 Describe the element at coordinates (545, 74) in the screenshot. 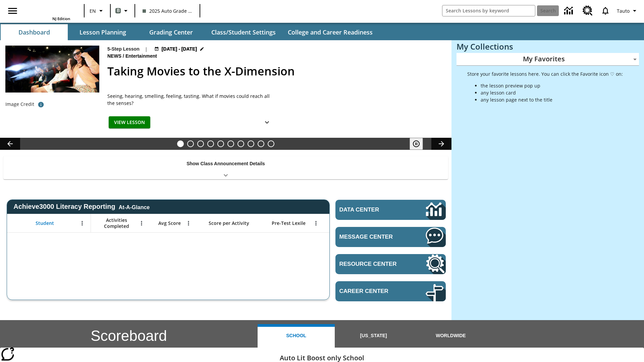

I see `p: Store your favorite lessons here. You can click the Favorite icon ♡ on:` at that location.